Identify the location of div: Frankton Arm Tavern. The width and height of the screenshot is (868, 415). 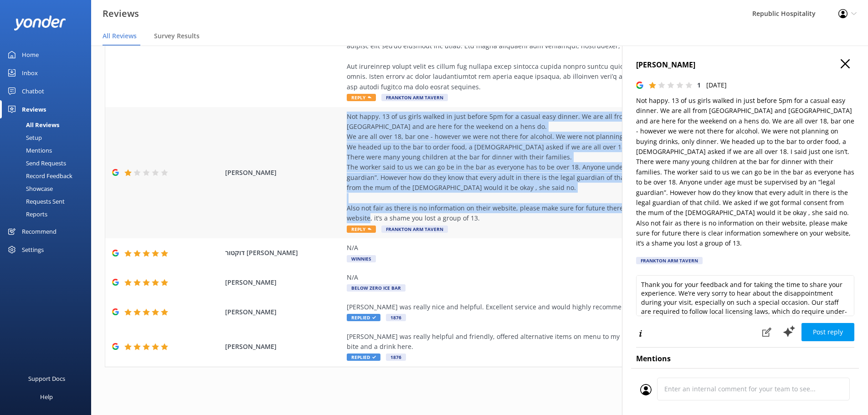
(669, 261).